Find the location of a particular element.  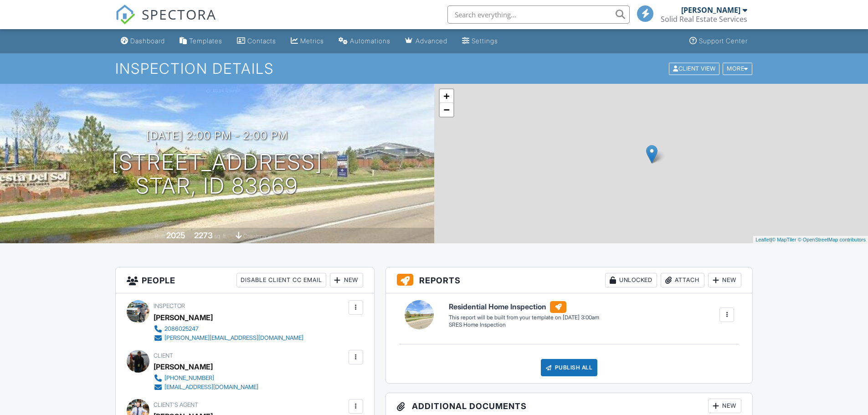

a: © MapTiler is located at coordinates (783, 240).